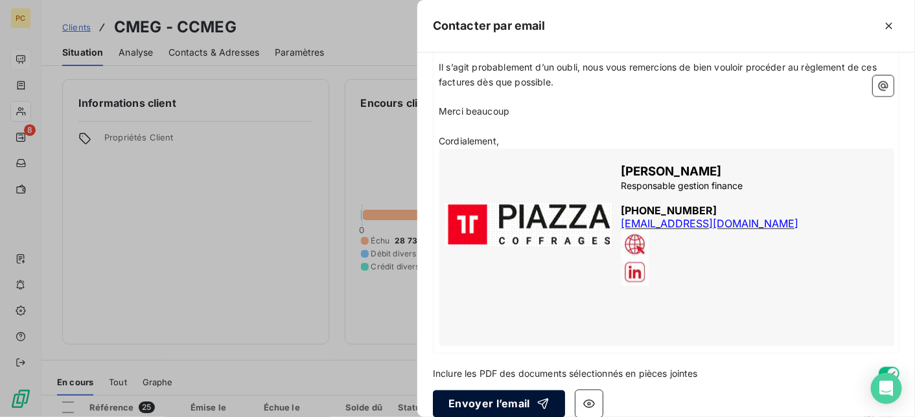 This screenshot has width=915, height=417. I want to click on span: Cordialement,, so click(468, 141).